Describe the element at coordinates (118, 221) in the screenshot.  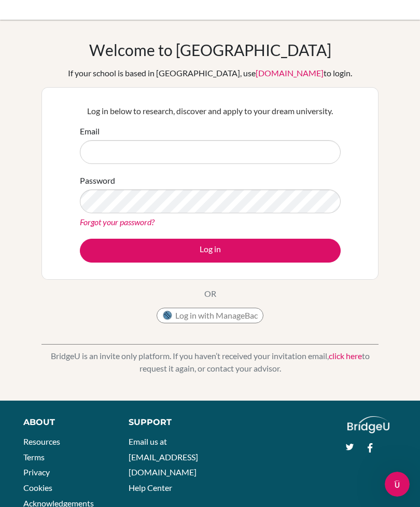
I see `a: Forgot your password?` at that location.